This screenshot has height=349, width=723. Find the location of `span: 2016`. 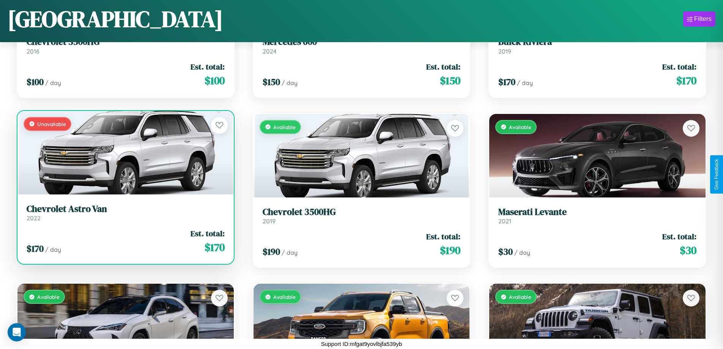

span: 2016 is located at coordinates (33, 51).